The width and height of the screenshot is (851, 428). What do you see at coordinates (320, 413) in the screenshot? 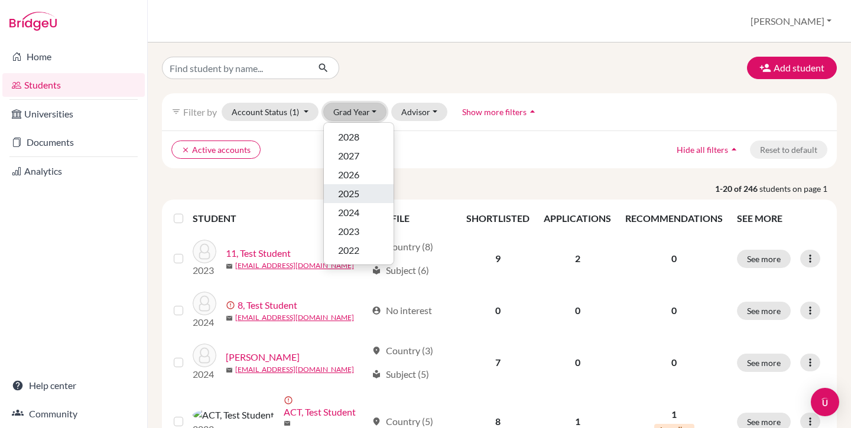
I see `a: ACT, Test Student` at bounding box center [320, 413].